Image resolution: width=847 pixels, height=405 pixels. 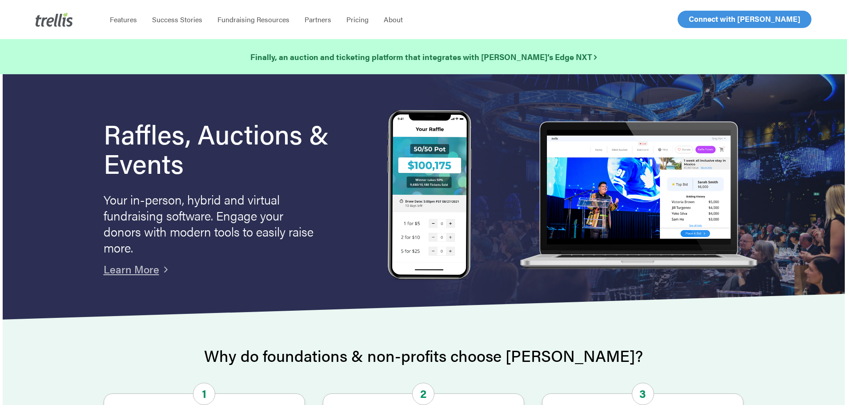 What do you see at coordinates (123, 20) in the screenshot?
I see `a: Features` at bounding box center [123, 20].